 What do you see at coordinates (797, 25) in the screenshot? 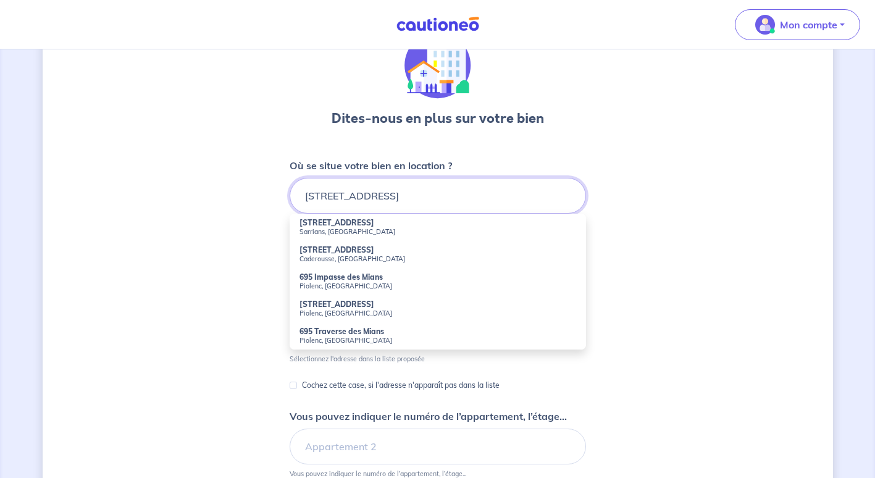
I see `button: illu_account_valid_menu.svgMon compte` at bounding box center [797, 25].